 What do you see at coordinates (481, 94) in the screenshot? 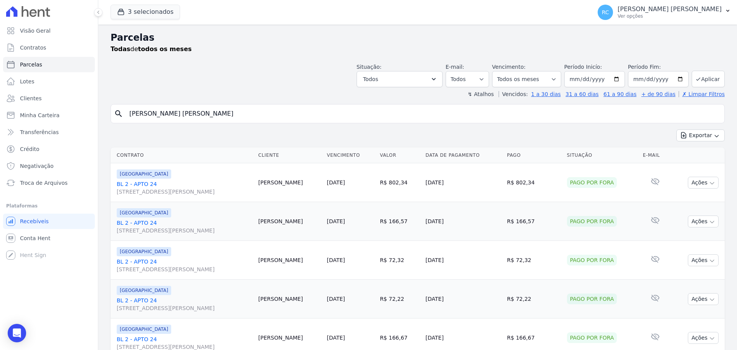
I see `label: ↯ Atalhos` at bounding box center [481, 94].